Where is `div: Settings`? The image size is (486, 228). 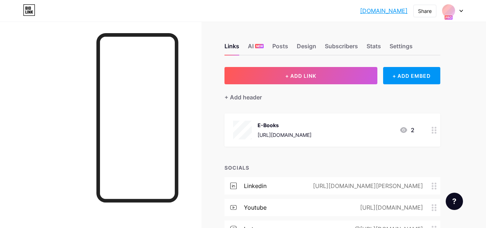
div: Settings is located at coordinates (401, 48).